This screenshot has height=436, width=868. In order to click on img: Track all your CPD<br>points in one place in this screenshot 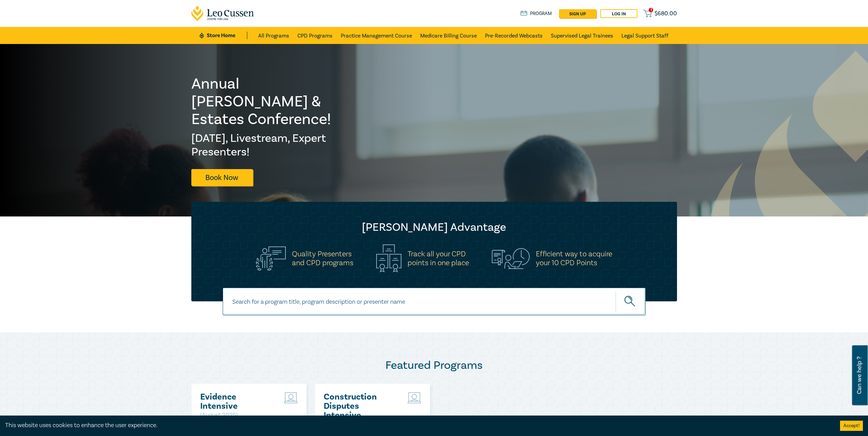, I will do `click(389, 259)`.